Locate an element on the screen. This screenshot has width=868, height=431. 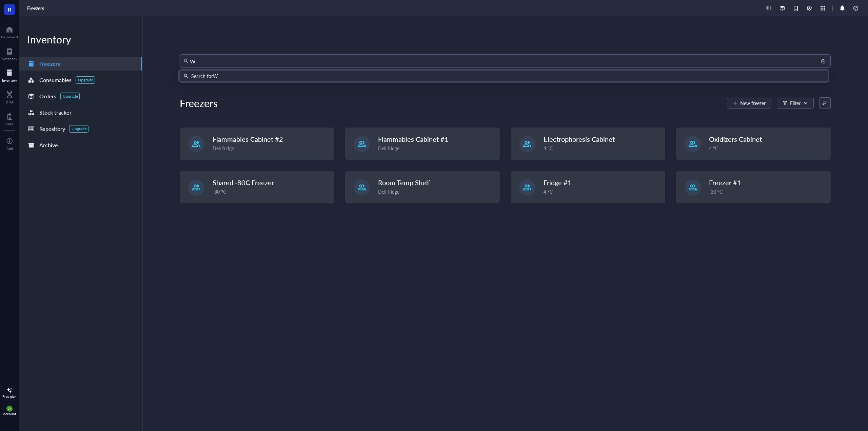
a: ConsumablesUpgrade is located at coordinates (80, 80).